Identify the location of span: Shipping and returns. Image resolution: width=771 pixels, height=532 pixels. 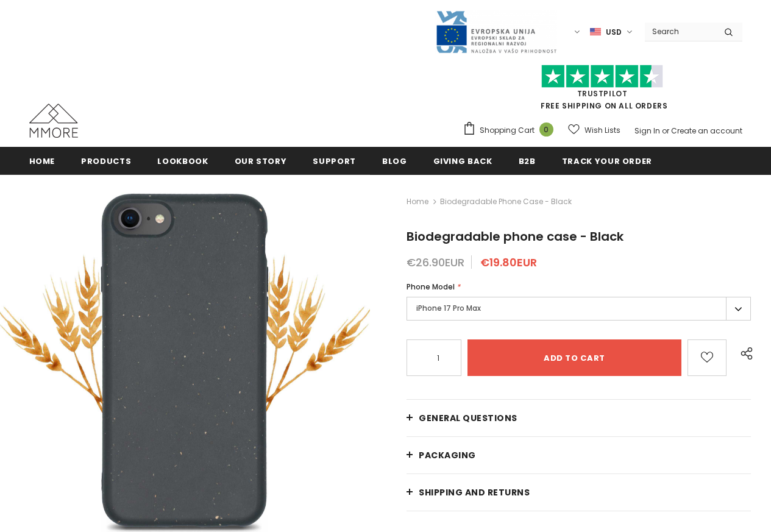
(475, 492).